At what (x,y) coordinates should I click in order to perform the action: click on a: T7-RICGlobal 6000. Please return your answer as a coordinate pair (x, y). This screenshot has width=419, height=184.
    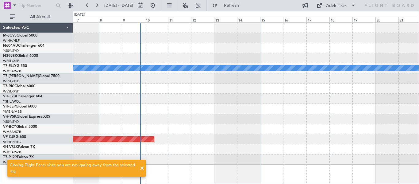
    Looking at the image, I should click on (19, 86).